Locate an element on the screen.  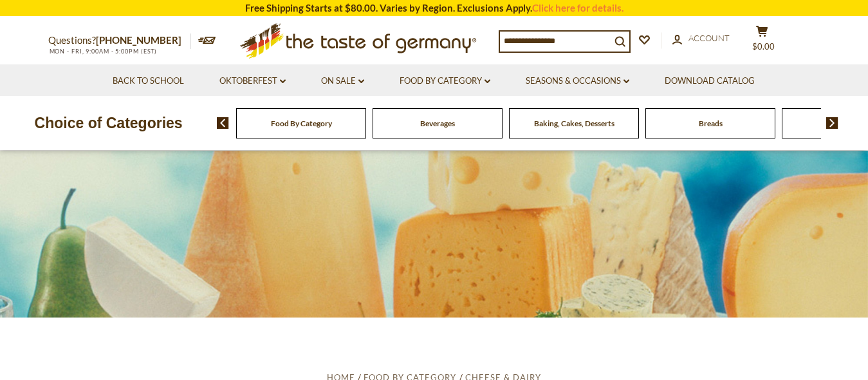
span: Account is located at coordinates (709, 38).